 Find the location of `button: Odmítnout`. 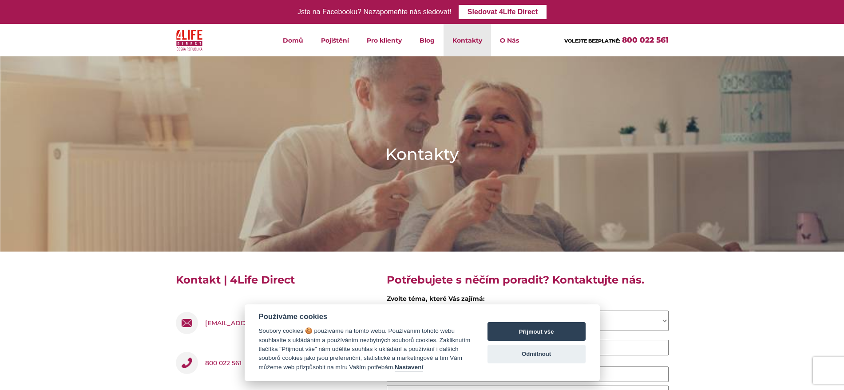

button: Odmítnout is located at coordinates (536, 354).